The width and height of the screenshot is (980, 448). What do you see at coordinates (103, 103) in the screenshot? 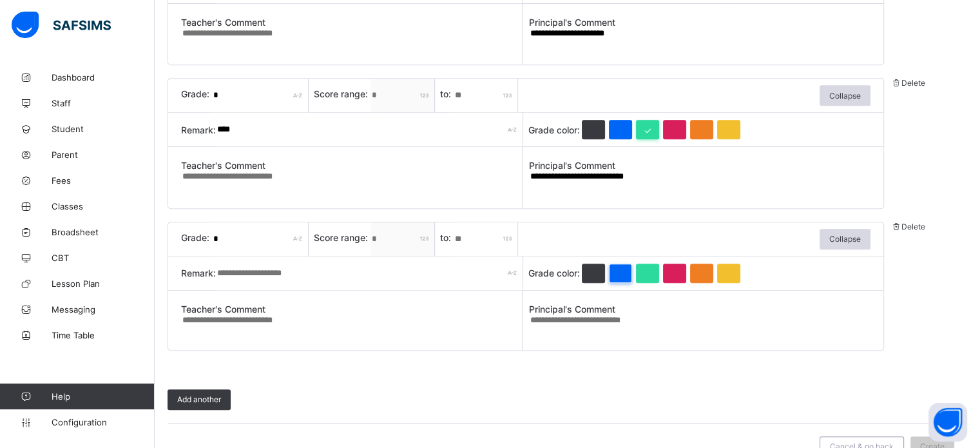
I see `span: Staff` at bounding box center [103, 103].